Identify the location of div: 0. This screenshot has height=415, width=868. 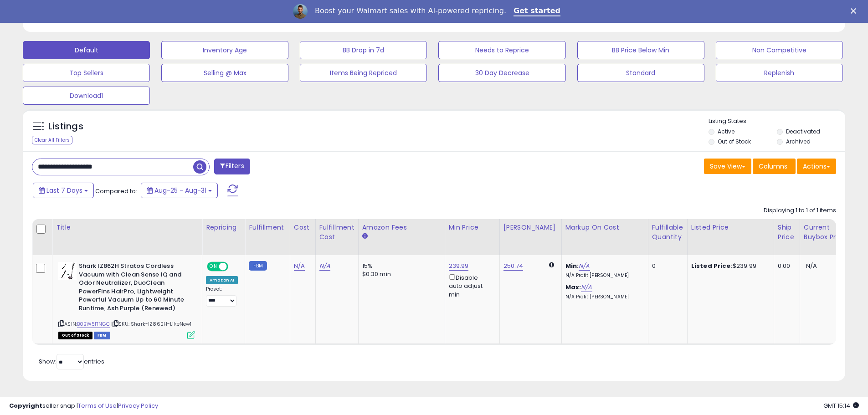
(666, 266).